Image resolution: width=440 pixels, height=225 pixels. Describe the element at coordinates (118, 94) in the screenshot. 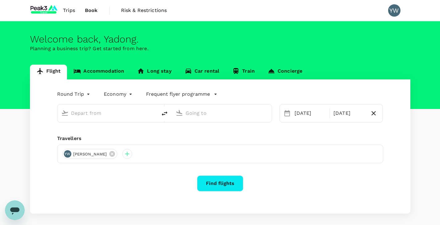

I see `div: Economy` at that location.